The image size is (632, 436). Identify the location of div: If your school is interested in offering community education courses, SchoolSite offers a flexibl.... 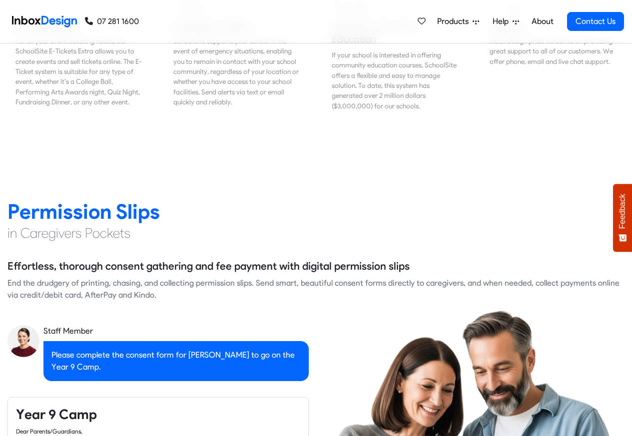
(395, 80).